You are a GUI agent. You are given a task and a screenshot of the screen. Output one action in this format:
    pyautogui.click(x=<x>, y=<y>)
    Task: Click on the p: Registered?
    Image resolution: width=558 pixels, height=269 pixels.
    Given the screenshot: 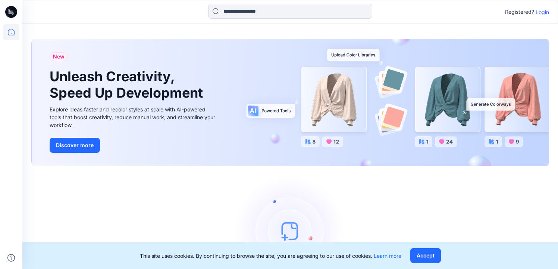 What is the action you would take?
    pyautogui.click(x=520, y=12)
    